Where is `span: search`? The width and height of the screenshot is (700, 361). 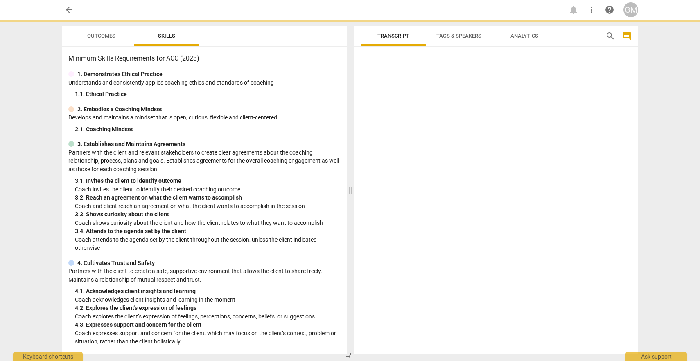
span: search is located at coordinates (610, 36).